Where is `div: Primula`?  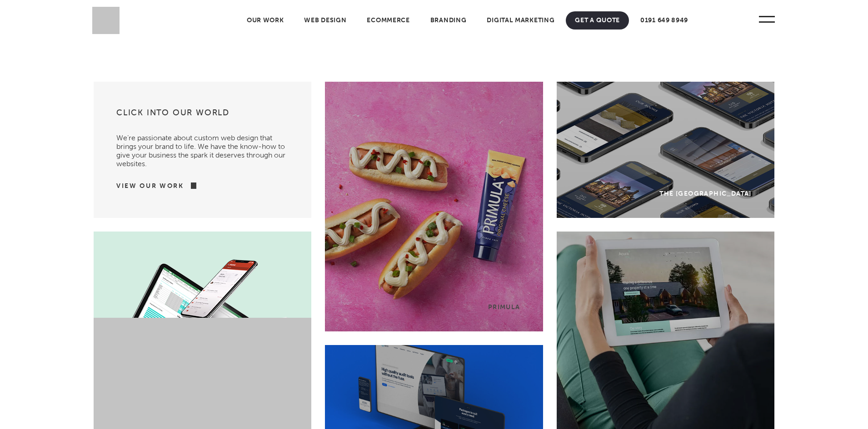
div: Primula is located at coordinates (504, 308).